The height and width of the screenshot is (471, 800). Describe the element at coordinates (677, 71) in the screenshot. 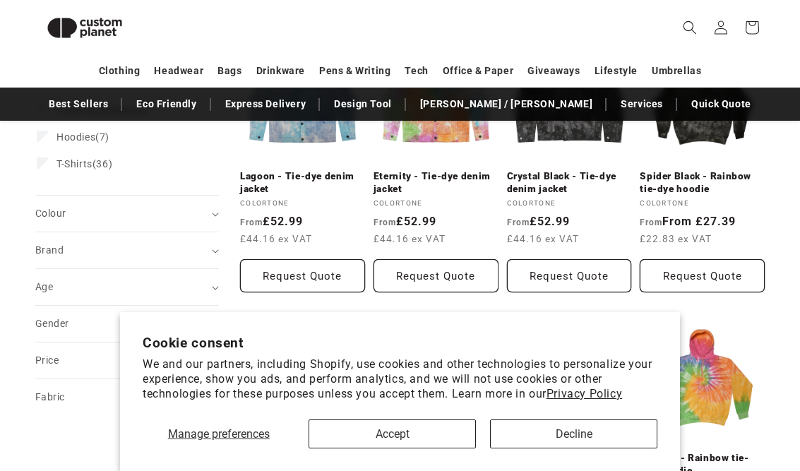

I see `a: Umbrellas` at that location.